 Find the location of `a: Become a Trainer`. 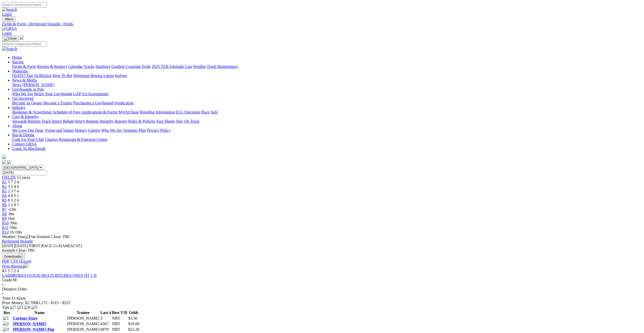

a: Become a Trainer is located at coordinates (58, 103).